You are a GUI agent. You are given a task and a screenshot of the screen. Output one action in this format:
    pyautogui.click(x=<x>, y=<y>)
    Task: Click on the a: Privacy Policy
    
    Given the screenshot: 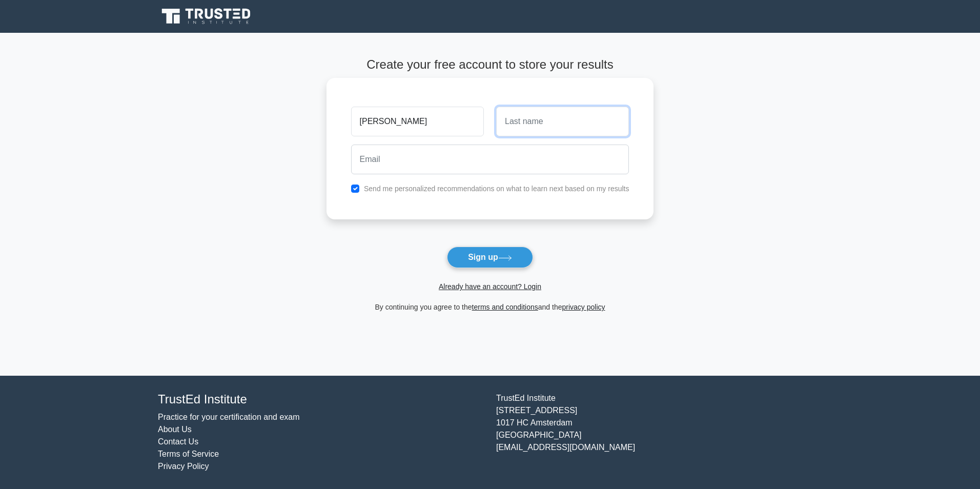 What is the action you would take?
    pyautogui.click(x=183, y=466)
    